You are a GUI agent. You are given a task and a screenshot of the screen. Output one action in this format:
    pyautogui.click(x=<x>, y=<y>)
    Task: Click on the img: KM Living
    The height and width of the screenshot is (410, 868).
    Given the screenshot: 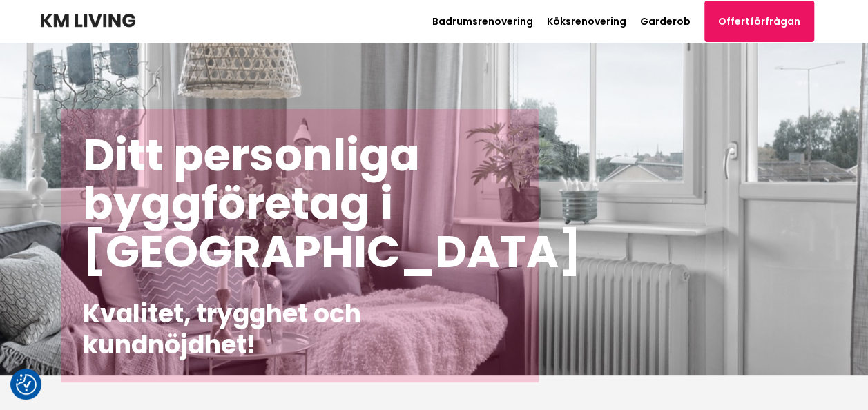 What is the action you would take?
    pyautogui.click(x=88, y=21)
    